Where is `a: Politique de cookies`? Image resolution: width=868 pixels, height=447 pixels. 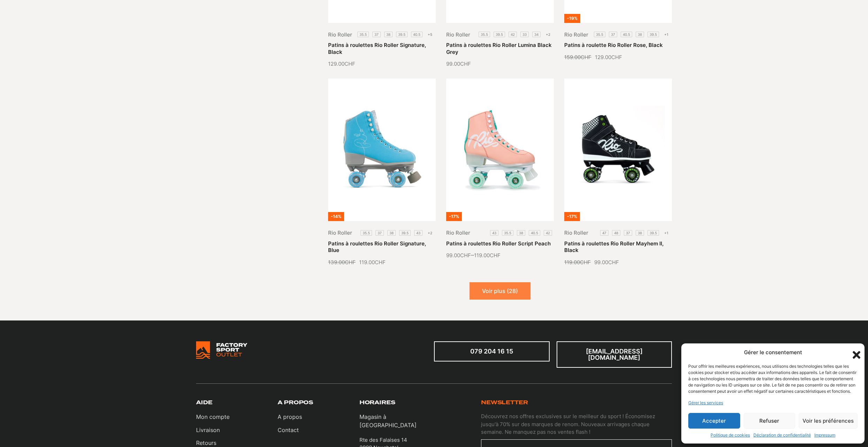
a: Politique de cookies is located at coordinates (730, 435).